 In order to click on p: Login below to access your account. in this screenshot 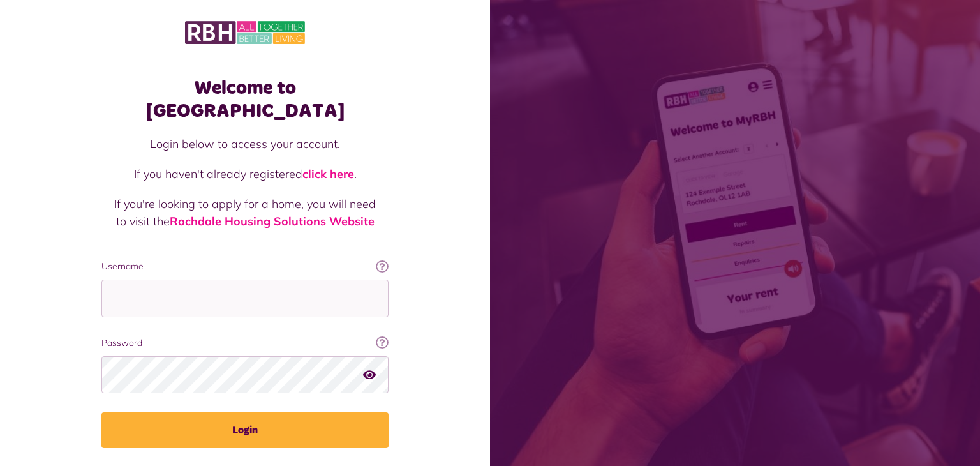, I will do `click(245, 143)`.